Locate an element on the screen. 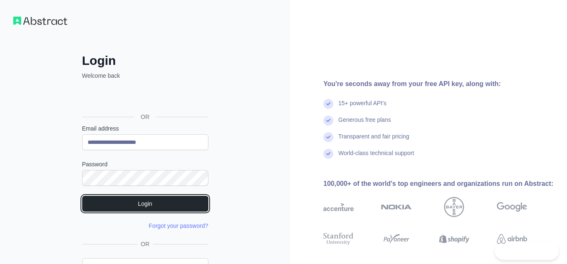 The width and height of the screenshot is (567, 264). div: 15+ powerful API's is located at coordinates (362, 107).